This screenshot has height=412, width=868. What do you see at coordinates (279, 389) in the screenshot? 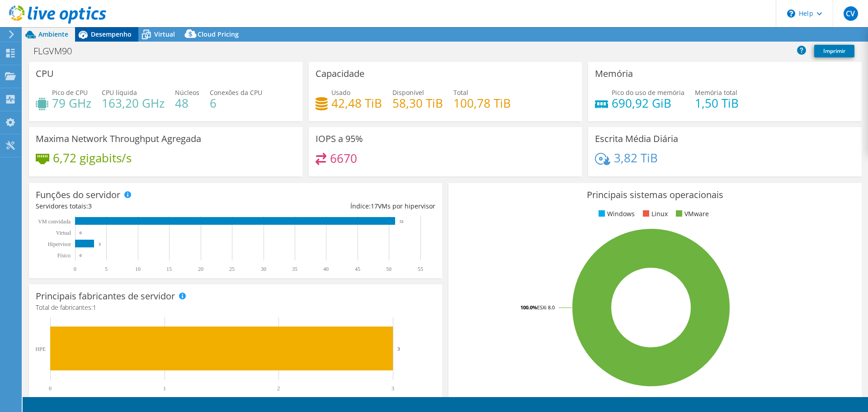
I see `text: 2` at bounding box center [279, 389].